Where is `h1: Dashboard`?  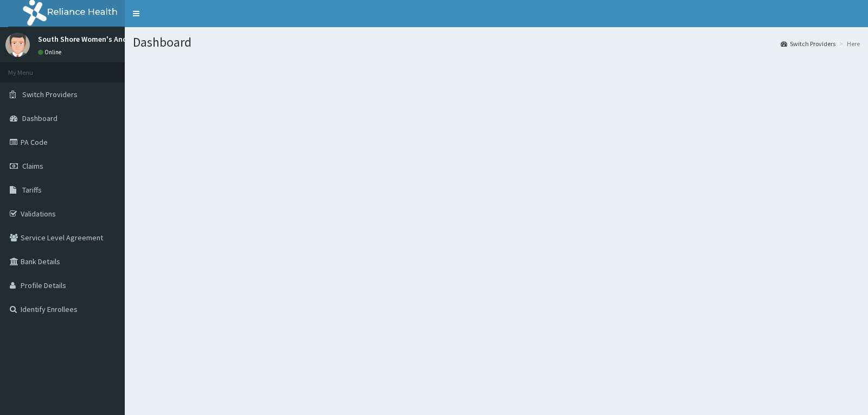 h1: Dashboard is located at coordinates (496, 42).